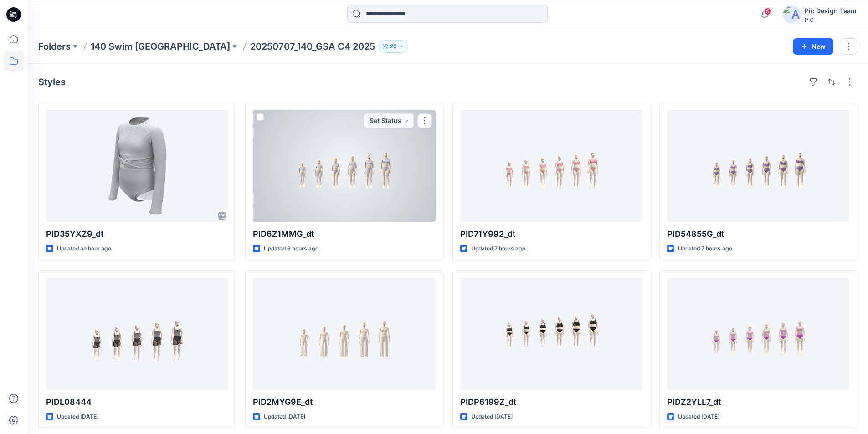  I want to click on a: PIDZ2YLL7_dt, so click(758, 334).